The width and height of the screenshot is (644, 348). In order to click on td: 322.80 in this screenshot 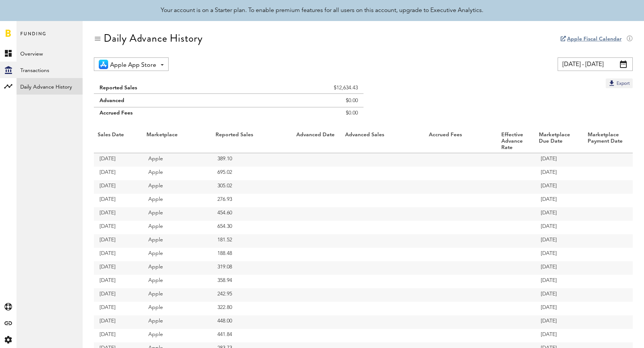, I will do `click(252, 308)`.